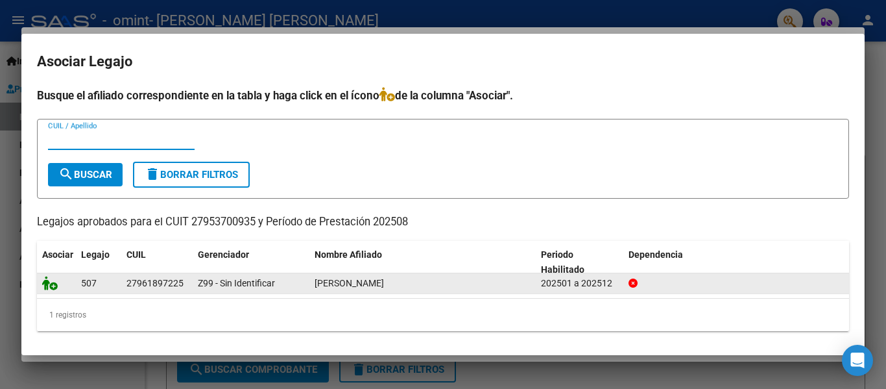 This screenshot has width=886, height=389. Describe the element at coordinates (58, 254) in the screenshot. I see `span: Asociar` at that location.